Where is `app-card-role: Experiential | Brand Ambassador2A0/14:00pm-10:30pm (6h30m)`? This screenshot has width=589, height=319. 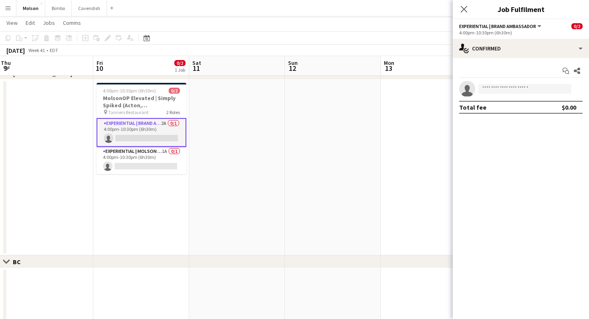 app-card-role: Experiential | Brand Ambassador2A0/14:00pm-10:30pm (6h30m) is located at coordinates (141, 133).